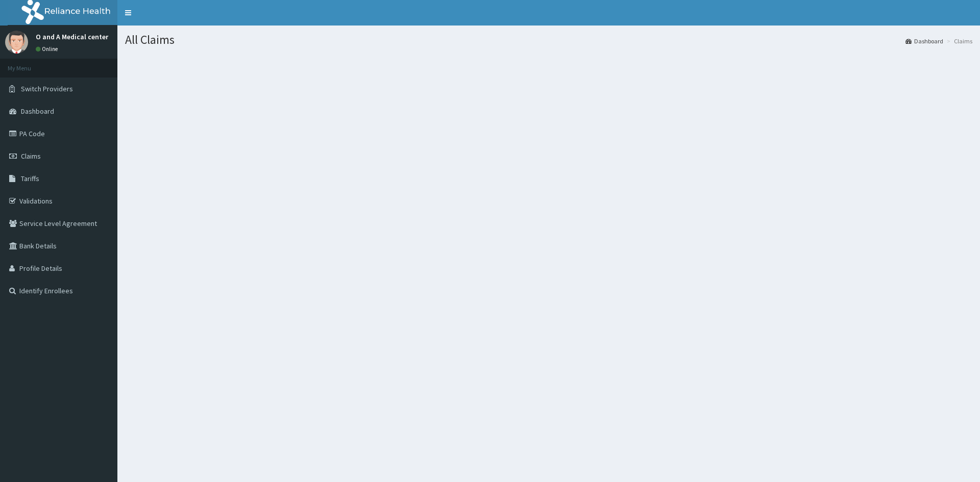  Describe the element at coordinates (548, 40) in the screenshot. I see `h1: All Claims` at that location.